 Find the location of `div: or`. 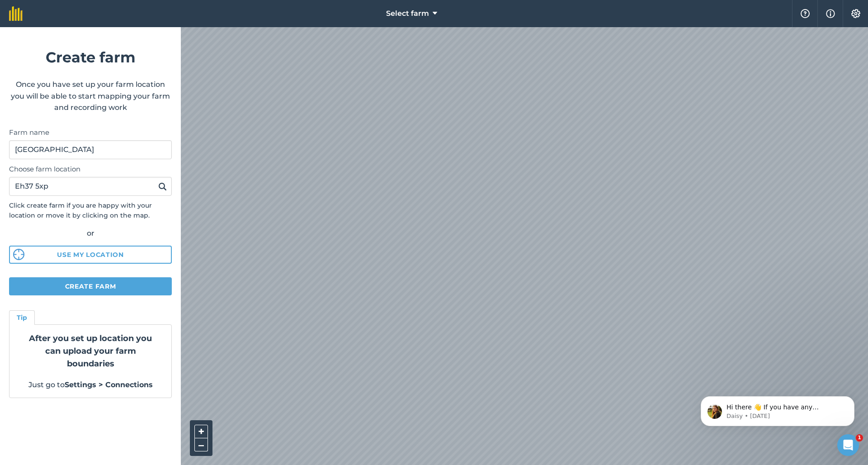

div: or is located at coordinates (90, 233).